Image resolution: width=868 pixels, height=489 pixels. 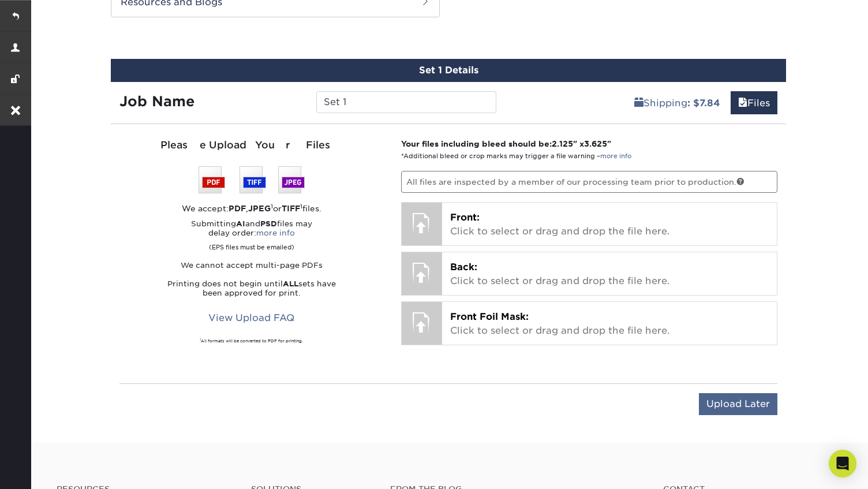 What do you see at coordinates (251, 179) in the screenshot?
I see `img: We accept: PSD, TIFF, or JPEG (JPG)` at bounding box center [251, 179].